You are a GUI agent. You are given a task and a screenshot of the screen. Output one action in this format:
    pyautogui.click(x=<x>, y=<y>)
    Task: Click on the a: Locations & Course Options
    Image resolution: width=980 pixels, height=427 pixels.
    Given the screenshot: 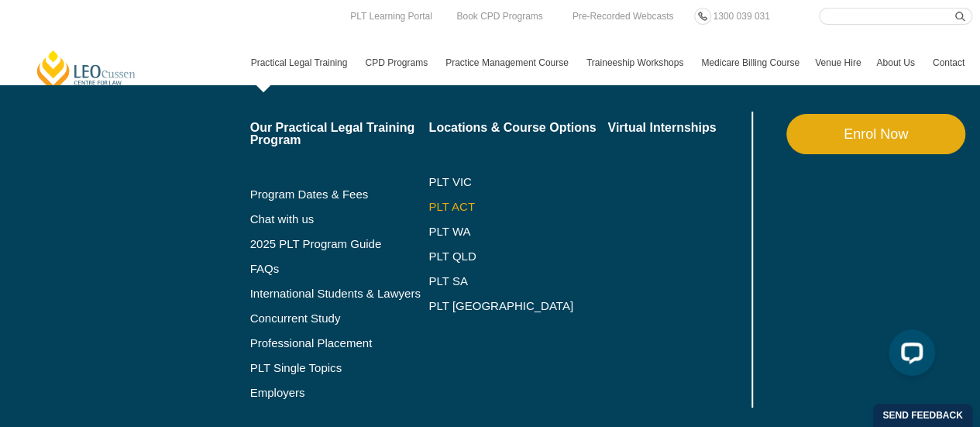 What is the action you would take?
    pyautogui.click(x=517, y=128)
    